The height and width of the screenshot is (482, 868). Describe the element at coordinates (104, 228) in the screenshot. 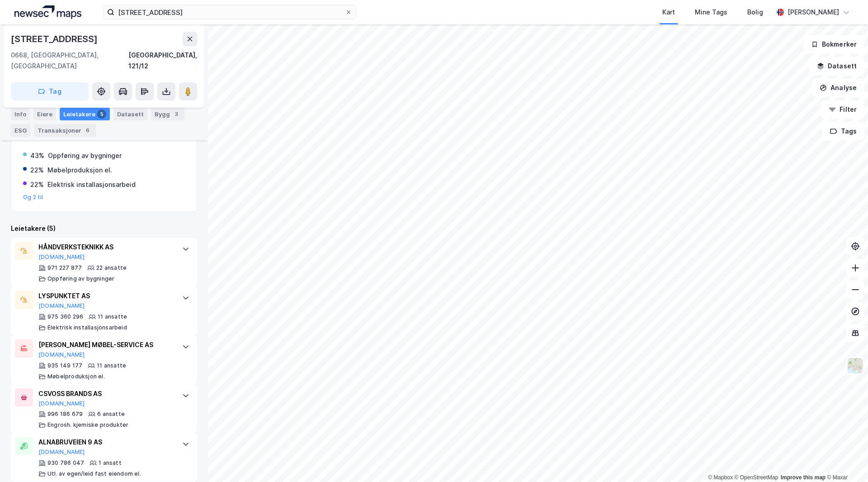

I see `div: Leietakere (5)` at that location.